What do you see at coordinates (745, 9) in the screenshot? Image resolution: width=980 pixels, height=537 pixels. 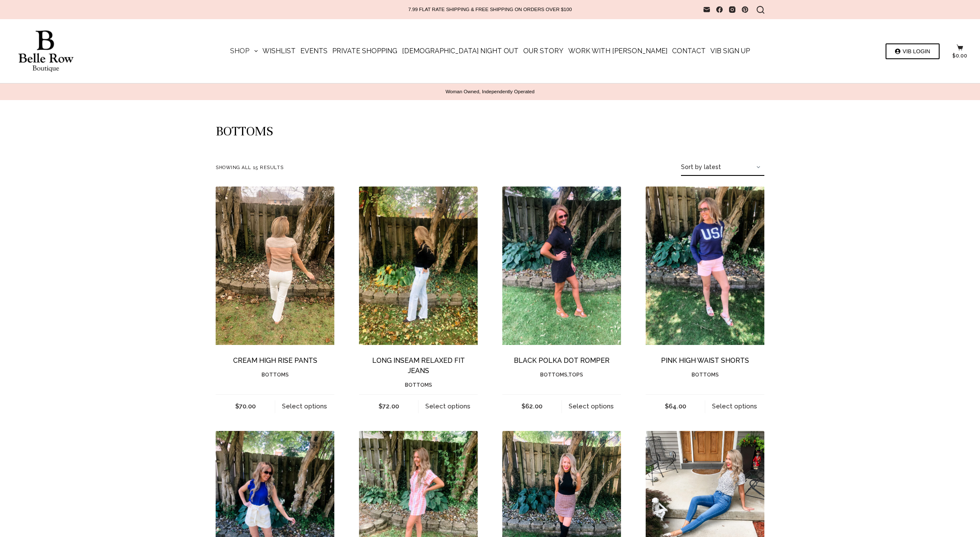 I see `a: Pinterest` at bounding box center [745, 9].